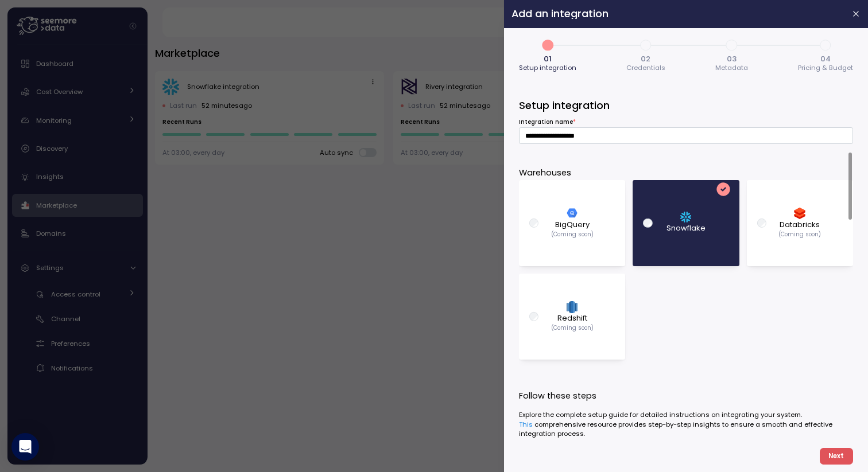 The width and height of the screenshot is (868, 472). I want to click on h2: Add an integration, so click(676, 14).